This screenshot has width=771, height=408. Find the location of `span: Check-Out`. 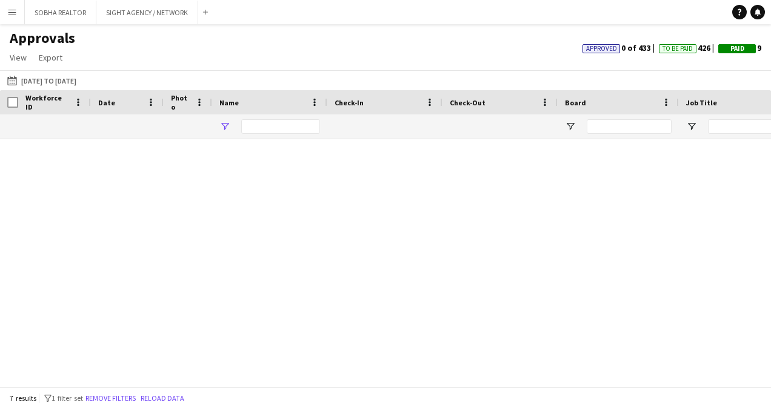

span: Check-Out is located at coordinates (467, 102).